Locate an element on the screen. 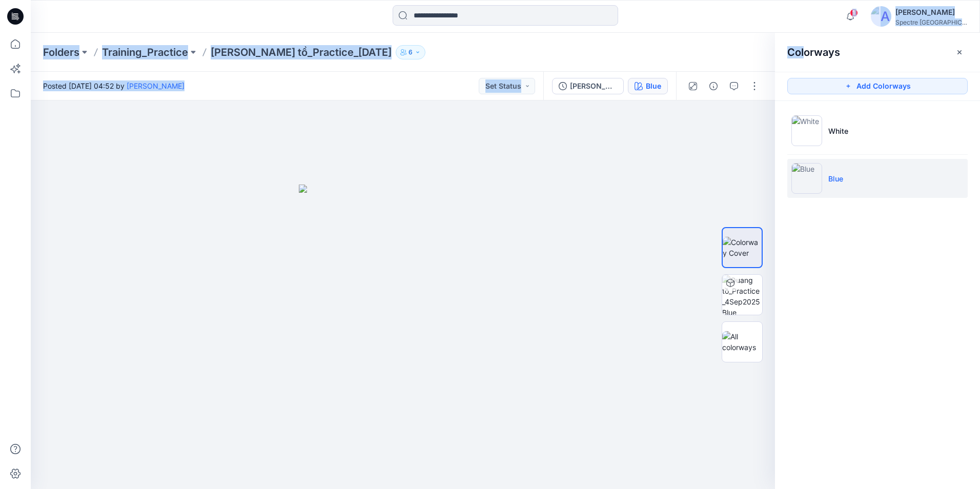 The width and height of the screenshot is (980, 489). img: avatar is located at coordinates (881, 16).